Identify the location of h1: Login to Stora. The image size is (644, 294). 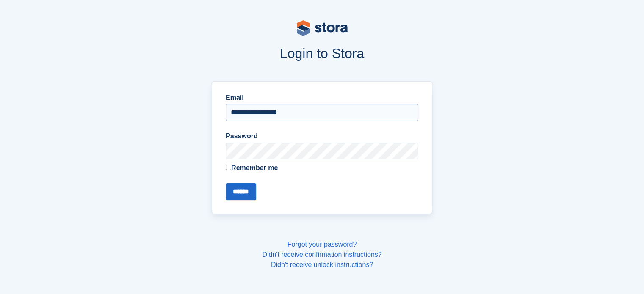
(322, 53).